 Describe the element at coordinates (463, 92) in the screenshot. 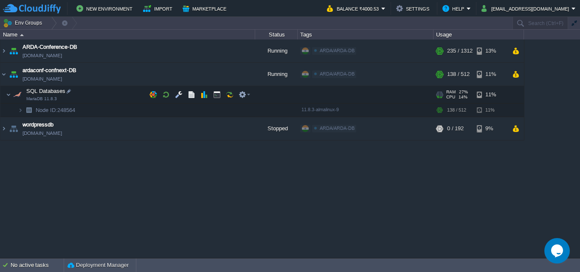

I see `span: 27%` at that location.